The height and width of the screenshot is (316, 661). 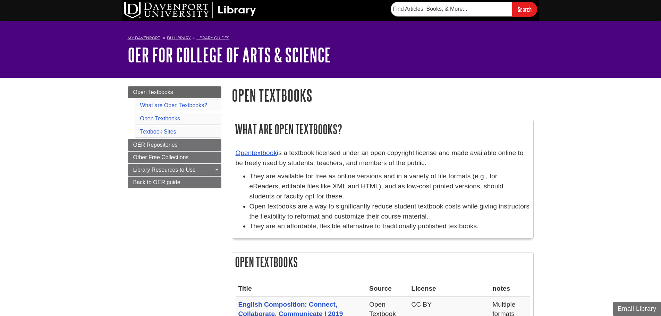 I want to click on li: They are an affordable, flexible alternative to traditionally published textbooks., so click(x=389, y=226).